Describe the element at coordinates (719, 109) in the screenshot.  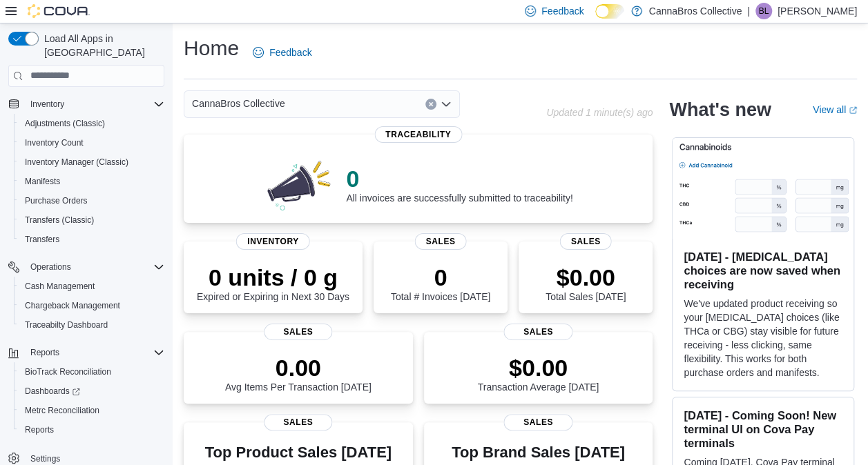
I see `h2: What's new` at that location.